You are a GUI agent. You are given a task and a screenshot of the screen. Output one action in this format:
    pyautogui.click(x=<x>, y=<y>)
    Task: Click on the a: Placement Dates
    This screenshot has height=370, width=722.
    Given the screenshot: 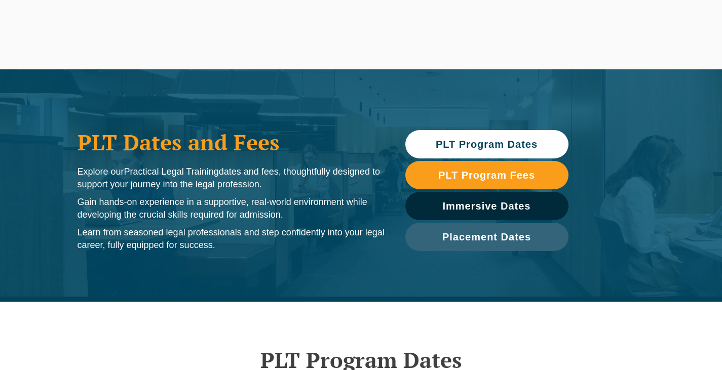 What is the action you would take?
    pyautogui.click(x=487, y=237)
    